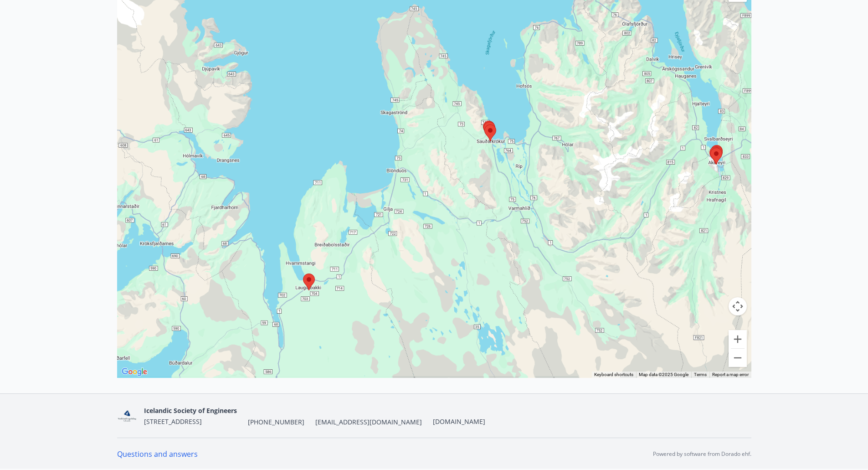 This screenshot has height=470, width=868. What do you see at coordinates (134, 372) in the screenshot?
I see `img: Google` at bounding box center [134, 372].